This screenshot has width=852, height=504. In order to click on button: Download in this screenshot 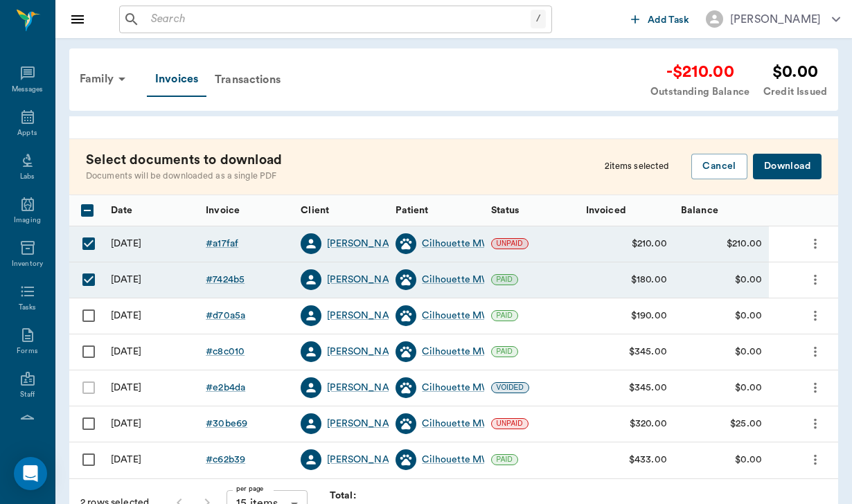, I will do `click(787, 166)`.